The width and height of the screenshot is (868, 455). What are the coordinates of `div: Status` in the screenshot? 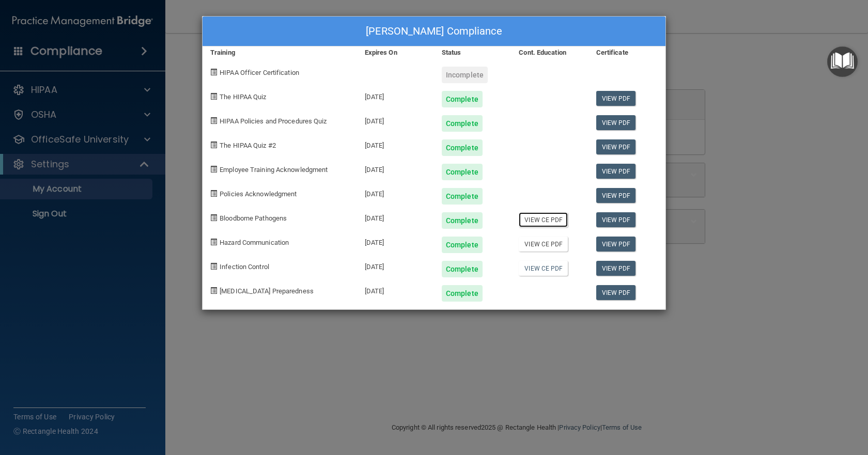 It's located at (472, 53).